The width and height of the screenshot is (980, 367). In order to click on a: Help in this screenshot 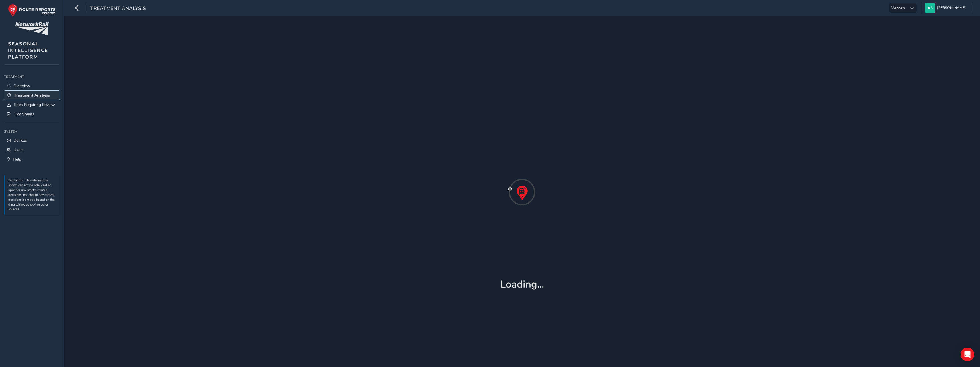, I will do `click(32, 159)`.